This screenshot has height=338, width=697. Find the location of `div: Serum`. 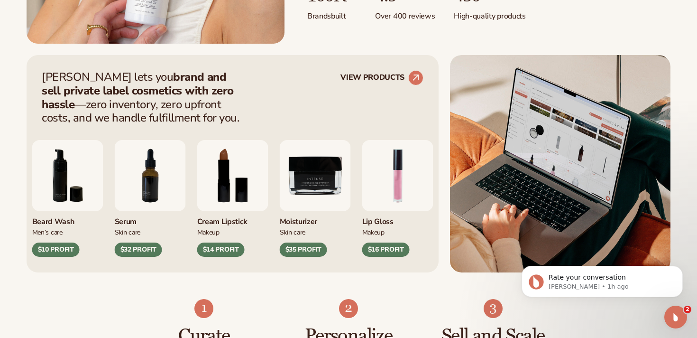

div: Serum is located at coordinates (150, 219).